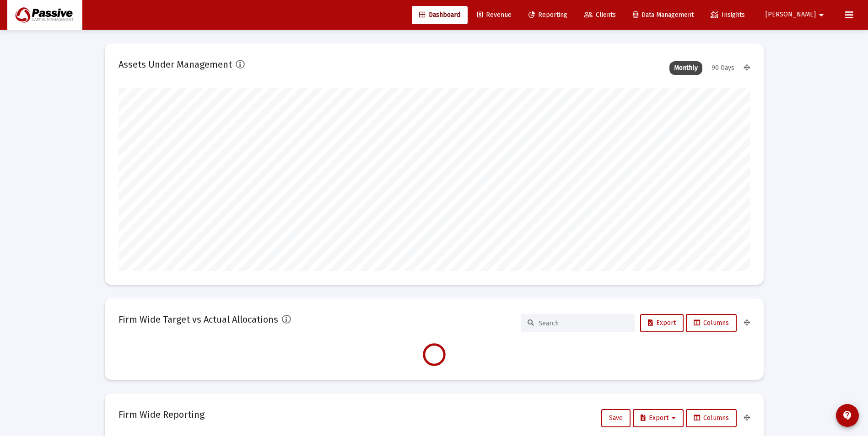  I want to click on h2: Firm Wide Reporting, so click(161, 415).